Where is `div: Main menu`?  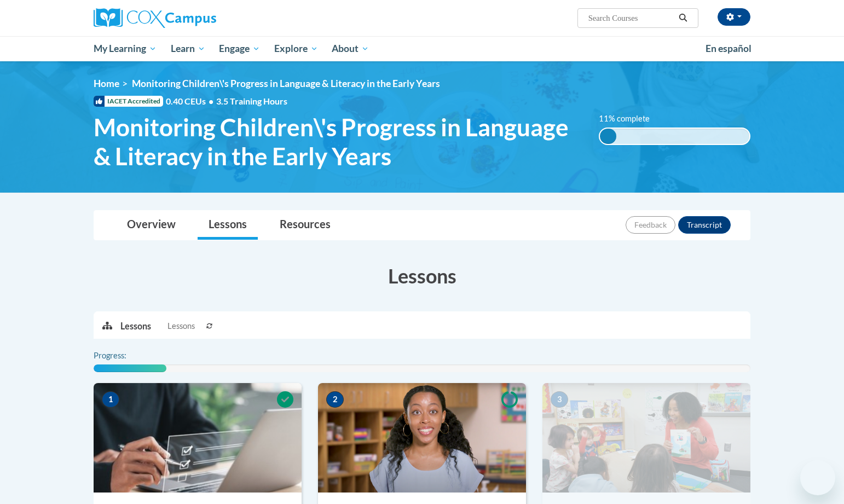 div: Main menu is located at coordinates (422, 49).